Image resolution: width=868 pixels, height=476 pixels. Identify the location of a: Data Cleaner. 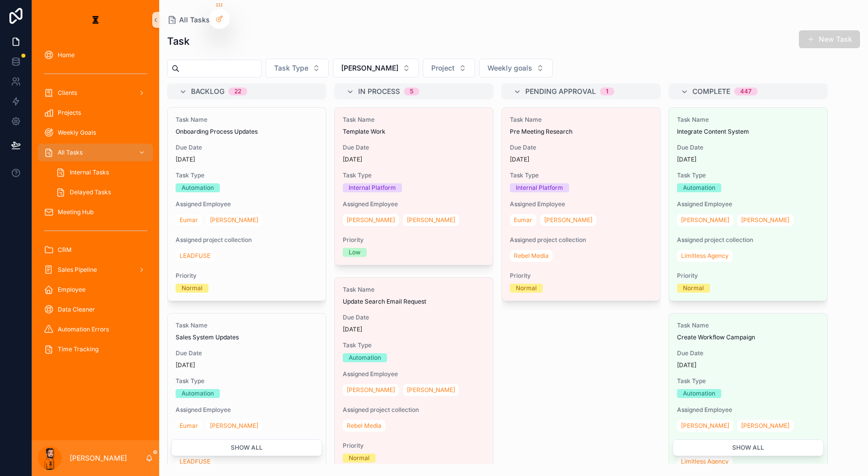
(95, 309).